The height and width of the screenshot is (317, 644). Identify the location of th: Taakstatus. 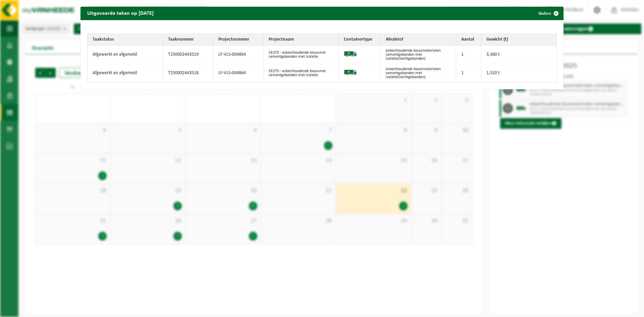
(125, 40).